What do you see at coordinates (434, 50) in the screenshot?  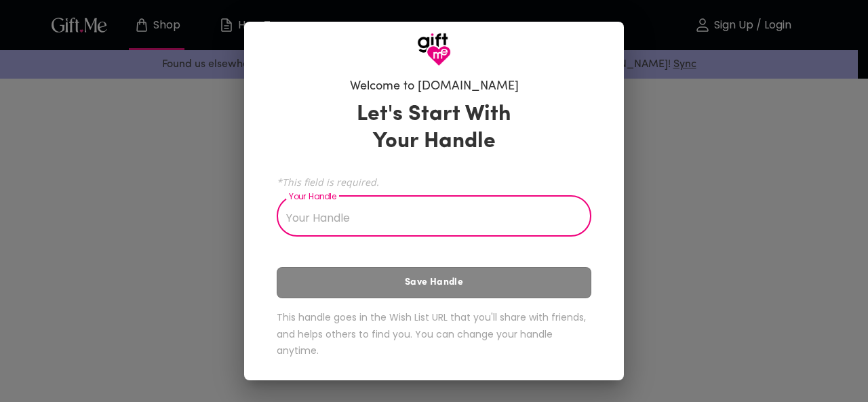 I see `img: GiftMe Logo` at bounding box center [434, 50].